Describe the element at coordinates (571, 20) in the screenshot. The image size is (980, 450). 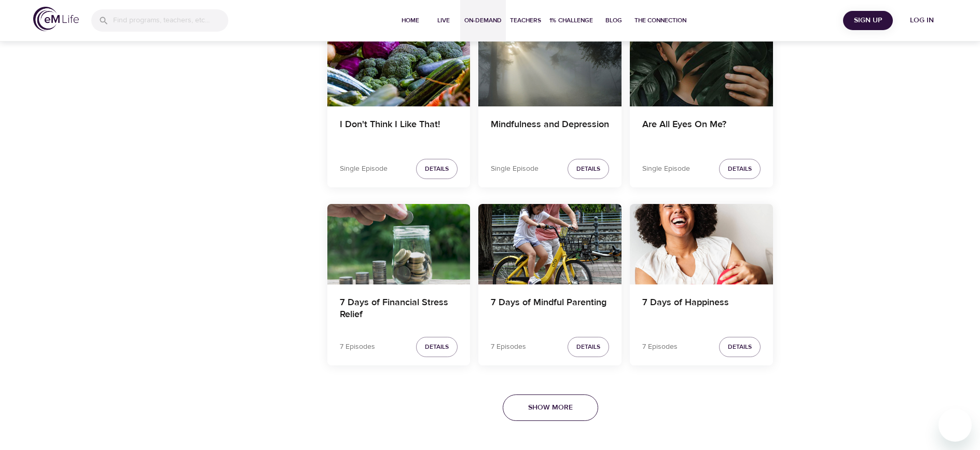
I see `span: 1% Challenge` at that location.